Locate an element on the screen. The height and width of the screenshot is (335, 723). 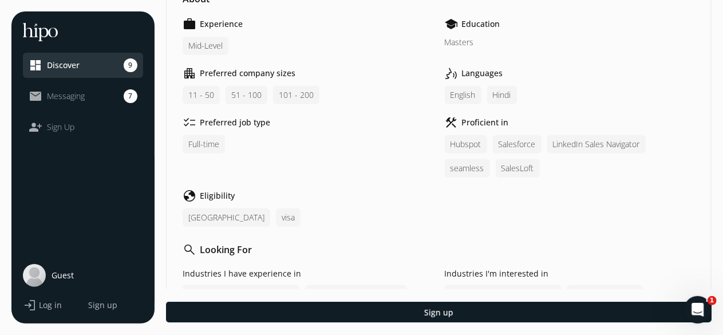
img: hh-logo-white is located at coordinates (40, 32).